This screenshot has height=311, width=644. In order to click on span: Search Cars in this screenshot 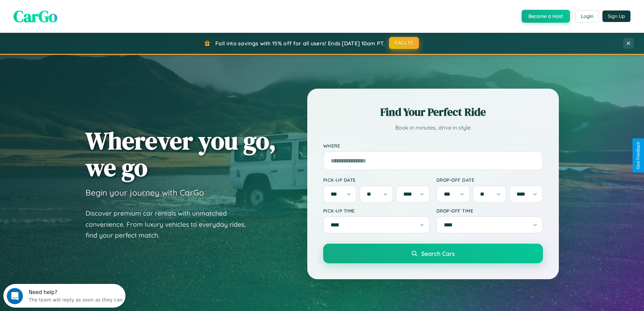, I will do `click(438, 253)`.